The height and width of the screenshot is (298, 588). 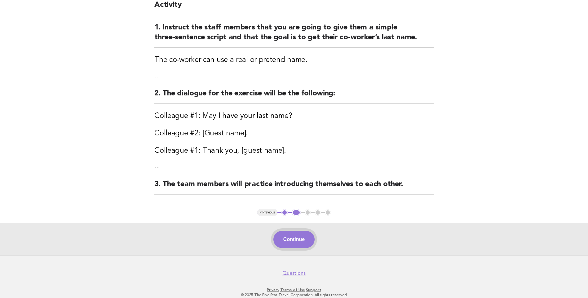 I want to click on button: 1, so click(x=284, y=213).